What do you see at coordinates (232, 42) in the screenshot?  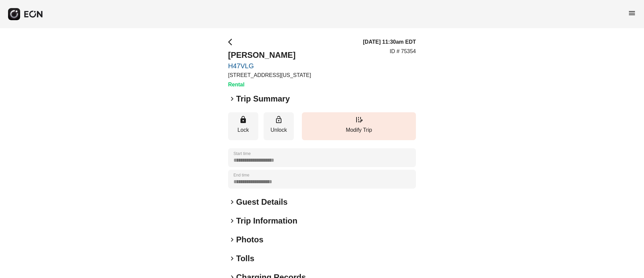 I see `span: arrow_back_ios` at bounding box center [232, 42].